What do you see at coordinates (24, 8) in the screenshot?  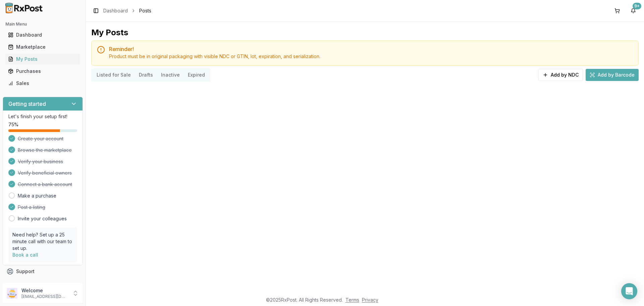 I see `img: RxPost Logo` at bounding box center [24, 8].